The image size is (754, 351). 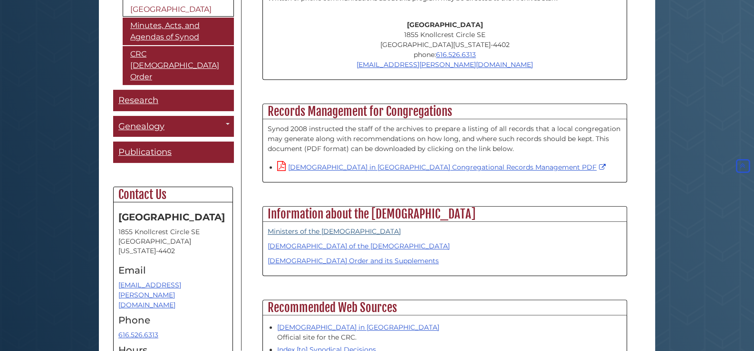 What do you see at coordinates (445, 308) in the screenshot?
I see `h2: Recommended Web Sources` at bounding box center [445, 308].